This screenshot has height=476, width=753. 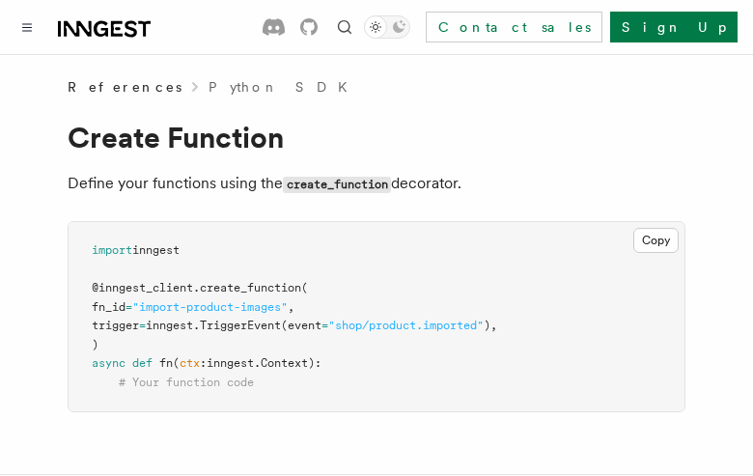 I want to click on code: create_function, so click(x=337, y=185).